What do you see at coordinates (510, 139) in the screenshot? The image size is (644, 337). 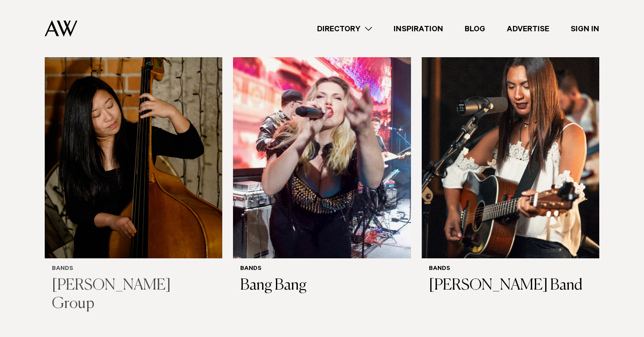 I see `img: Auckland Weddings Bands | Asch Rose Band` at bounding box center [510, 139].